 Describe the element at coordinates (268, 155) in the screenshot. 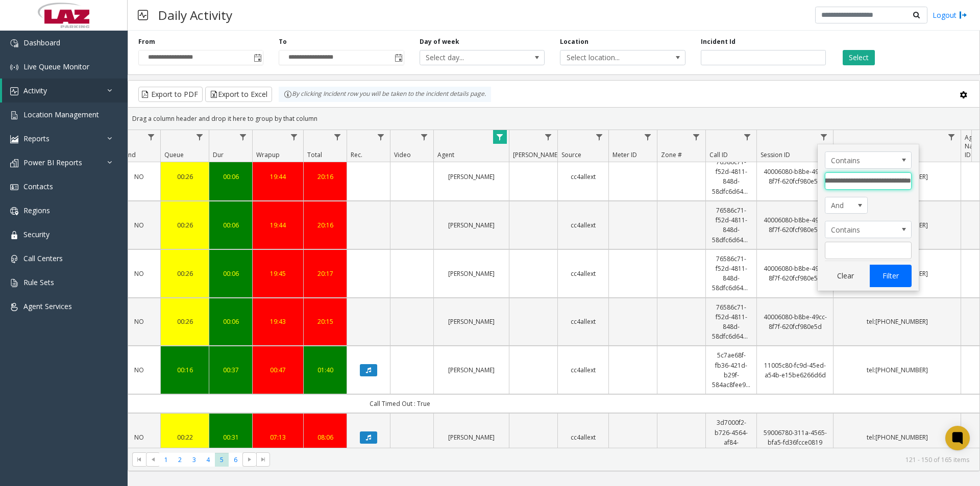

I see `span: Wrapup` at that location.